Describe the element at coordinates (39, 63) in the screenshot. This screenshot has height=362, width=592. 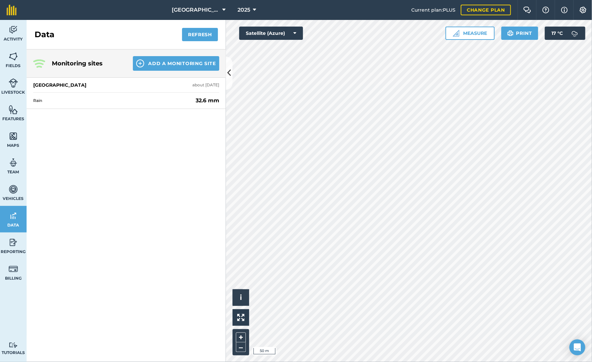
I see `img: Three radiating wave signals` at that location.